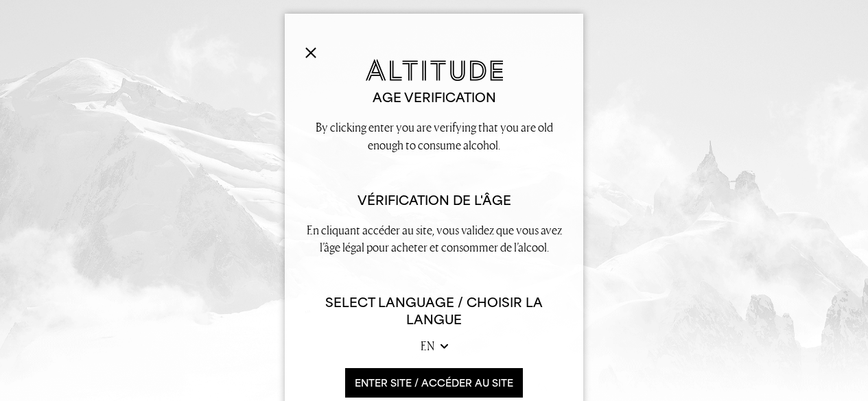  What do you see at coordinates (435, 69) in the screenshot?
I see `img: Altitude Gin` at bounding box center [435, 69].